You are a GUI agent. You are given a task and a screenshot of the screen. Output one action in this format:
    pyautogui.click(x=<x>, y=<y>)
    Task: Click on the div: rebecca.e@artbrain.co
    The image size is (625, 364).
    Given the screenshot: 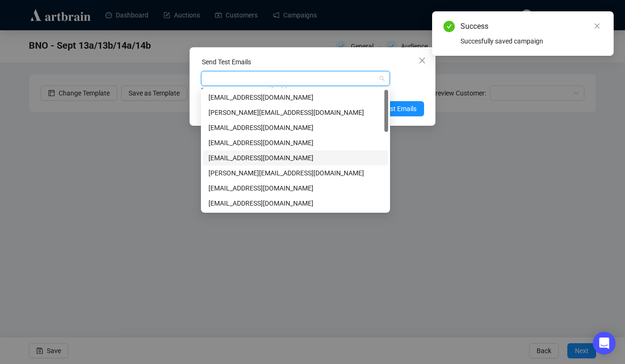 What is the action you would take?
    pyautogui.click(x=296, y=173)
    